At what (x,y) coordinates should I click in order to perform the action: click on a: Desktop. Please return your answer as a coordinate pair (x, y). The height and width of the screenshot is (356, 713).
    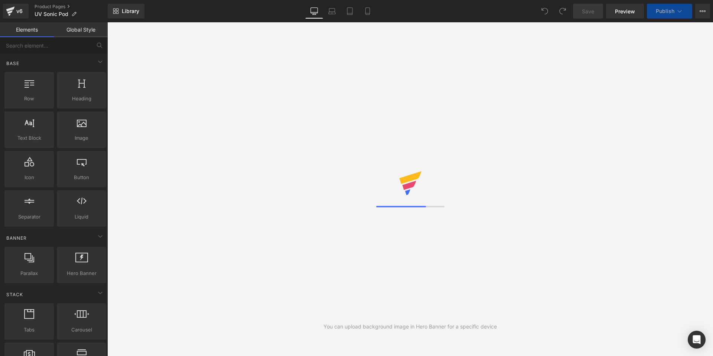
    Looking at the image, I should click on (314, 11).